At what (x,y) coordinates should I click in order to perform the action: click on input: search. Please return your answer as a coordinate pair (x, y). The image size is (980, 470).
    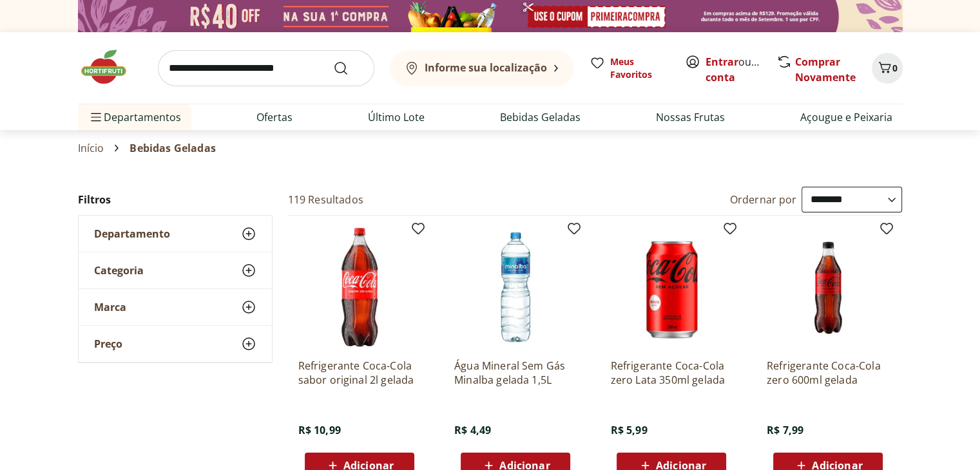
    Looking at the image, I should click on (266, 69).